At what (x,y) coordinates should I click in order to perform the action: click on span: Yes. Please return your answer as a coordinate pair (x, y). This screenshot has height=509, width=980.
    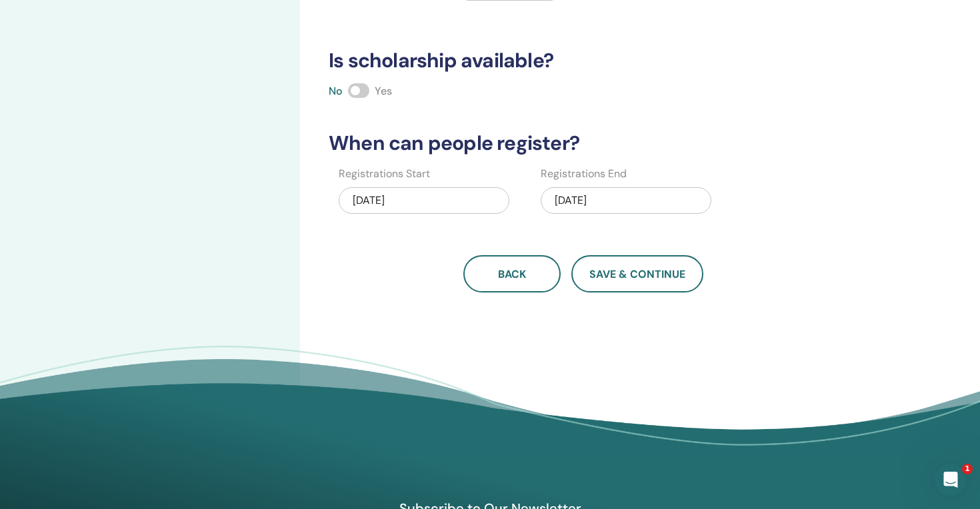
    Looking at the image, I should click on (383, 91).